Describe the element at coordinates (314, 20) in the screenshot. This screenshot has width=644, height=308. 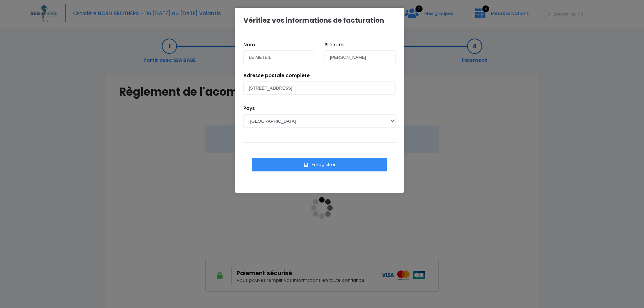
I see `h1: Vérifiez vos informations de facturation` at that location.